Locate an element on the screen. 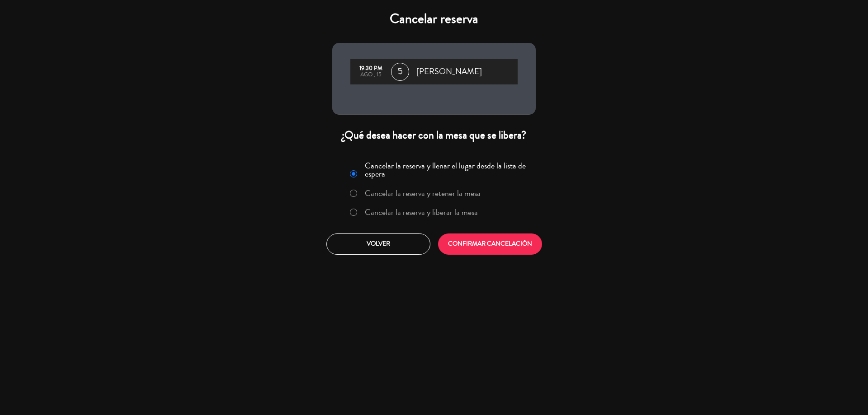  label: Cancelar la reserva y llenar el lugar desde la lista de espera is located at coordinates (448, 170).